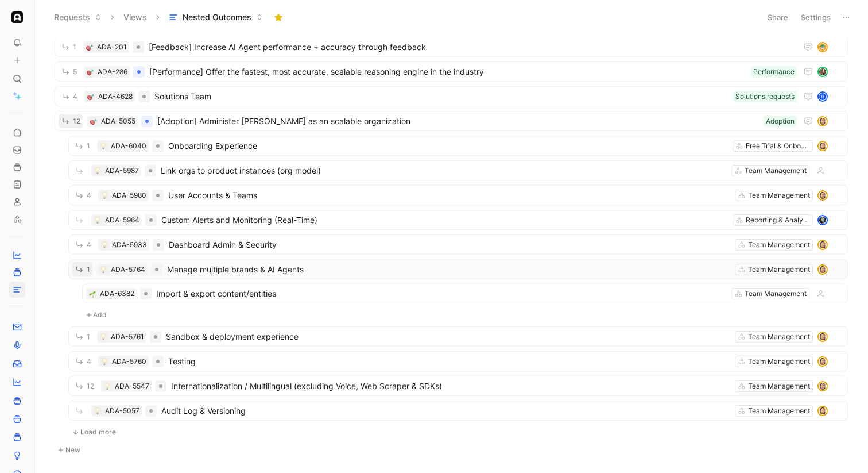  What do you see at coordinates (448, 146) in the screenshot?
I see `span: Onboarding Experience` at bounding box center [448, 146].